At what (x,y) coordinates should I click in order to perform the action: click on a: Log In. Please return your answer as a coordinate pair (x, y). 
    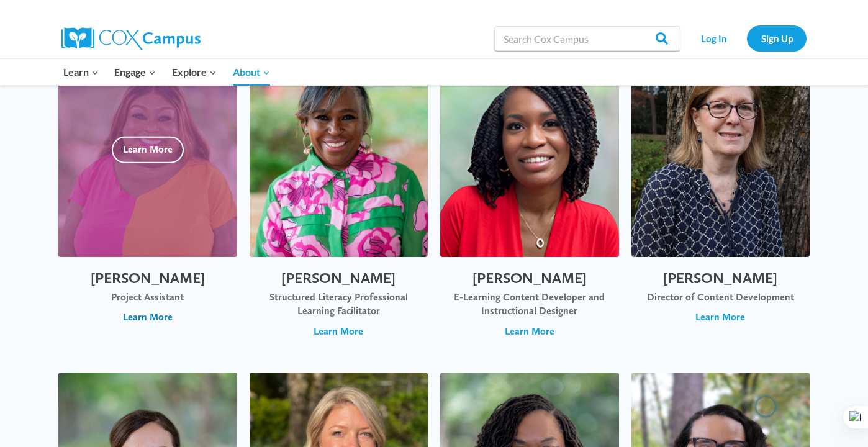
    Looking at the image, I should click on (713, 38).